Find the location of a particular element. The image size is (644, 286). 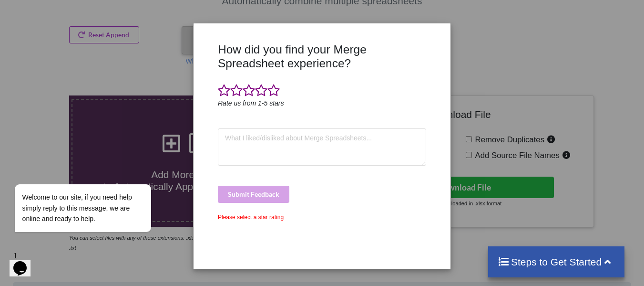

div: Welcome to our site, if you need help simply reply to this message, we are online and ready to help. is located at coordinates (86, 162).